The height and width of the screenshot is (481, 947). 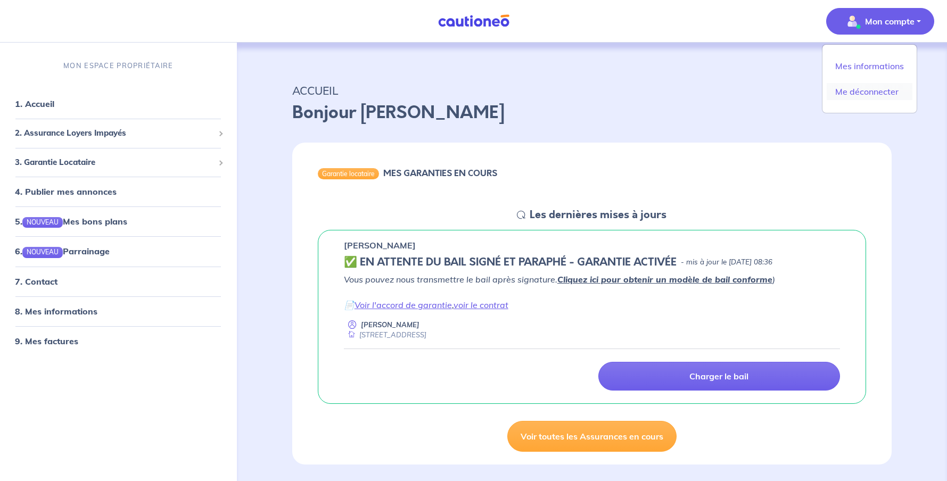 What do you see at coordinates (118, 252) in the screenshot?
I see `div: 6.NOUVEAUParrainage` at bounding box center [118, 252].